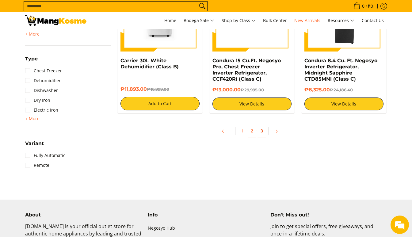  Describe the element at coordinates (252, 133) in the screenshot. I see `ul: Pagination` at that location.